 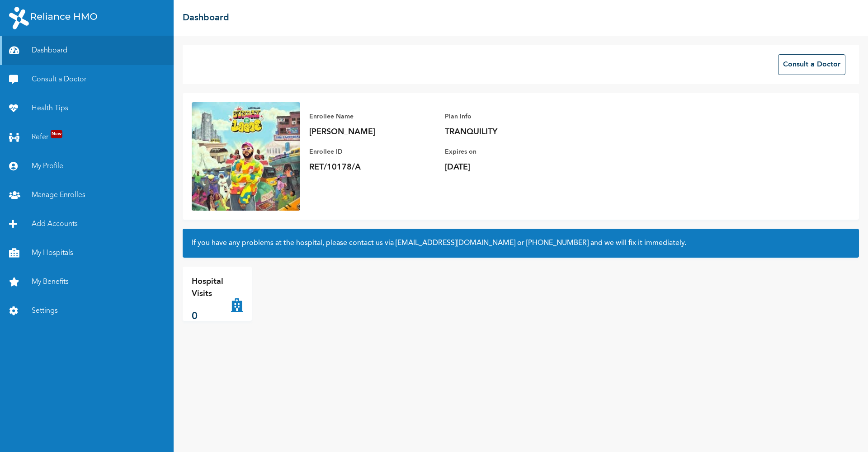 What do you see at coordinates (246, 156) in the screenshot?
I see `img: Enrollee` at bounding box center [246, 156].